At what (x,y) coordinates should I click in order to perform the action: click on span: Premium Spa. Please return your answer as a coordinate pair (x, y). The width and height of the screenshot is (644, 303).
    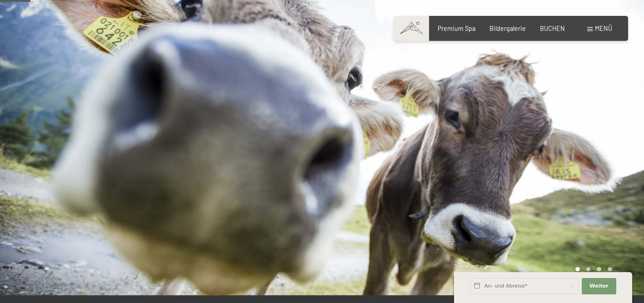
    Looking at the image, I should click on (456, 28).